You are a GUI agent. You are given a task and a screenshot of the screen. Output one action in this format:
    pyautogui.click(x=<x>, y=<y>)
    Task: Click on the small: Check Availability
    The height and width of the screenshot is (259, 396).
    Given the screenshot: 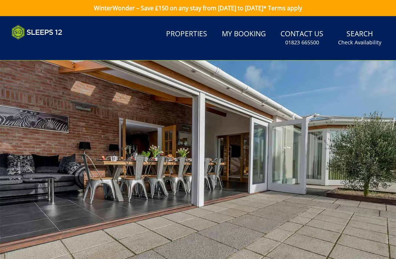 What is the action you would take?
    pyautogui.click(x=359, y=42)
    